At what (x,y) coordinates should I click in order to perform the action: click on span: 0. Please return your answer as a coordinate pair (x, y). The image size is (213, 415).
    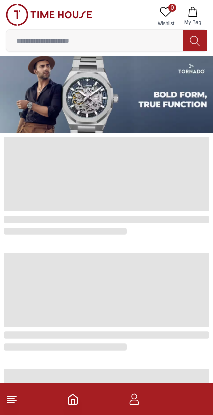
    Looking at the image, I should click on (172, 8).